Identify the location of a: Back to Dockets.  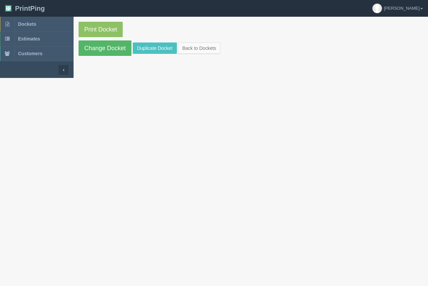
(199, 48).